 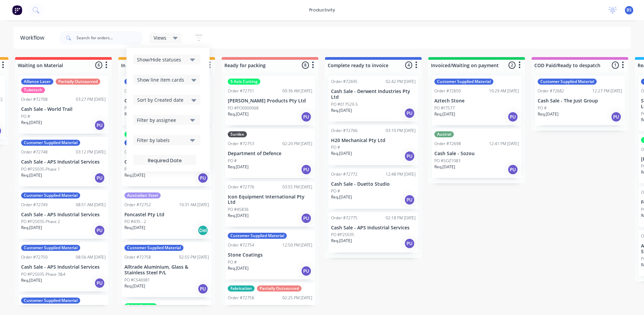 What do you see at coordinates (344, 218) in the screenshot?
I see `div: Order #72775` at bounding box center [344, 218].